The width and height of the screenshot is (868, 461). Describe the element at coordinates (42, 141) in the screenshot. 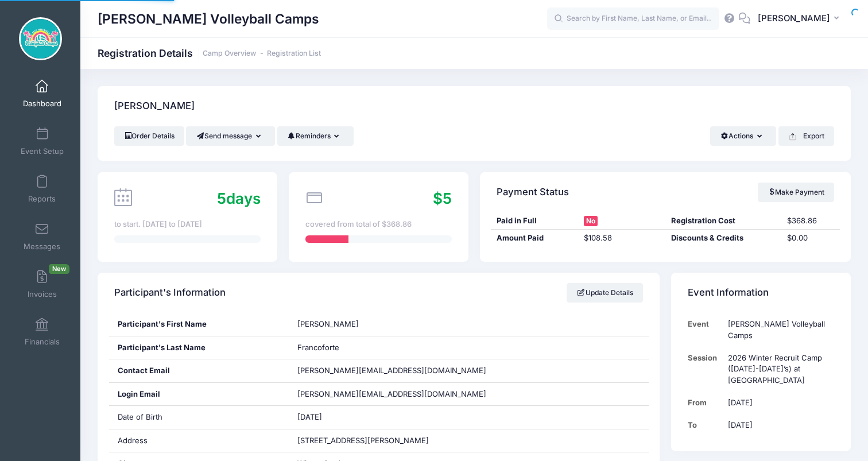

I see `a: Event Setup` at that location.